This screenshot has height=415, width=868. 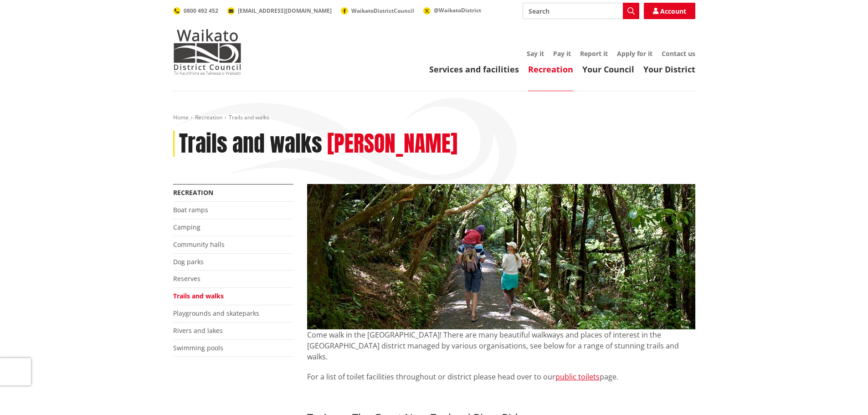 I want to click on p: For a list of toilet facilities throughout or district please head over to our page., so click(x=501, y=377).